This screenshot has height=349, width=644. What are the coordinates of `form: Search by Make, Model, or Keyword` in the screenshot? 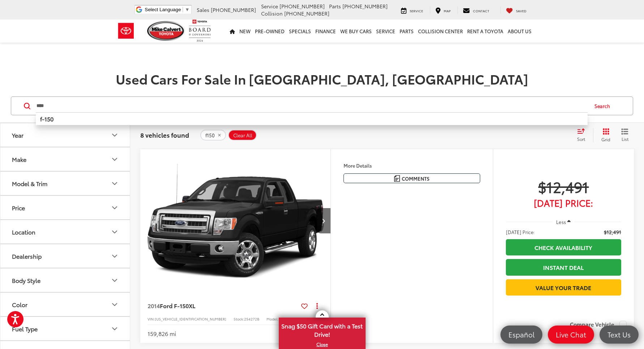 It's located at (312, 106).